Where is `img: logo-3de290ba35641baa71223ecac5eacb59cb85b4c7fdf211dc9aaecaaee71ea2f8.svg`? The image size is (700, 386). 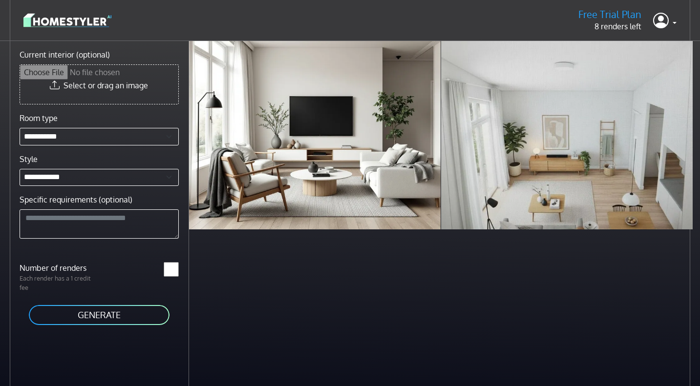 img: logo-3de290ba35641baa71223ecac5eacb59cb85b4c7fdf211dc9aaecaaee71ea2f8.svg is located at coordinates (67, 20).